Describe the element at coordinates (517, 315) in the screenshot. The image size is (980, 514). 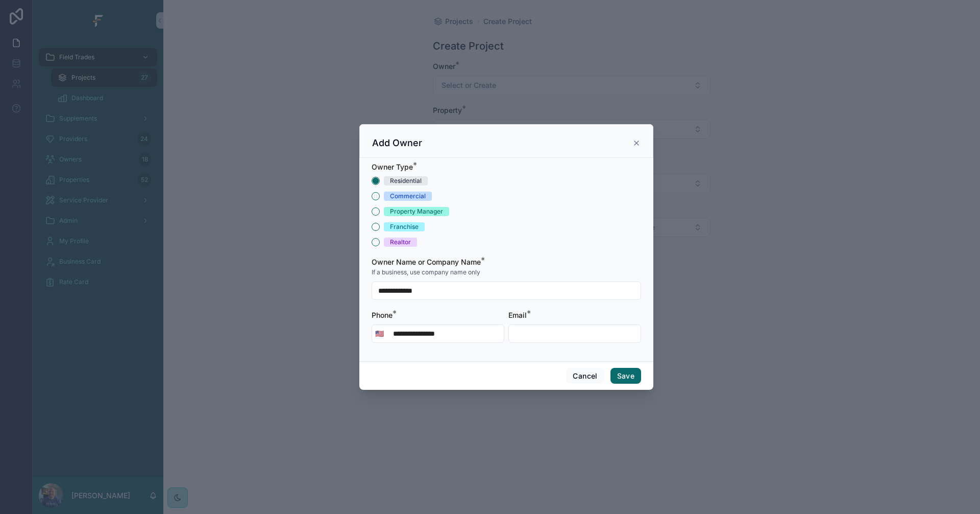
I see `span: Email` at that location.